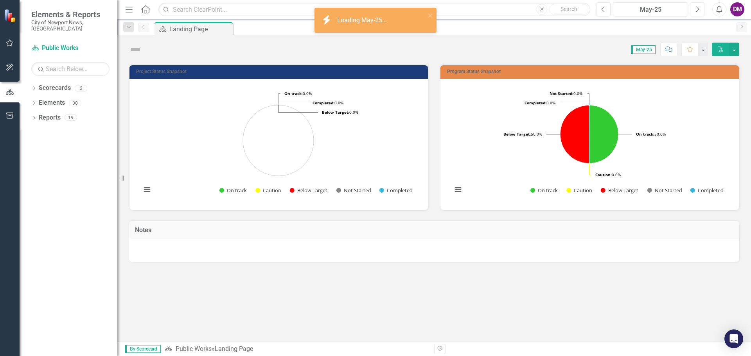  What do you see at coordinates (651, 9) in the screenshot?
I see `button: May-25` at bounding box center [651, 9].